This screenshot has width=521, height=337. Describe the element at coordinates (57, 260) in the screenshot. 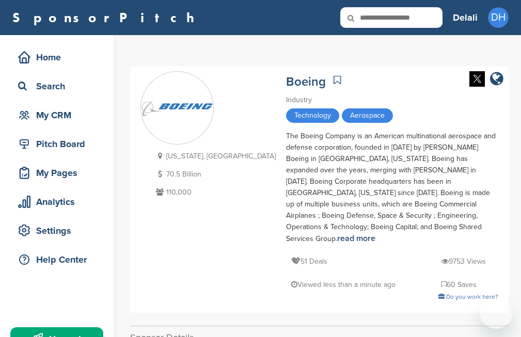

I see `a: Help Center` at that location.